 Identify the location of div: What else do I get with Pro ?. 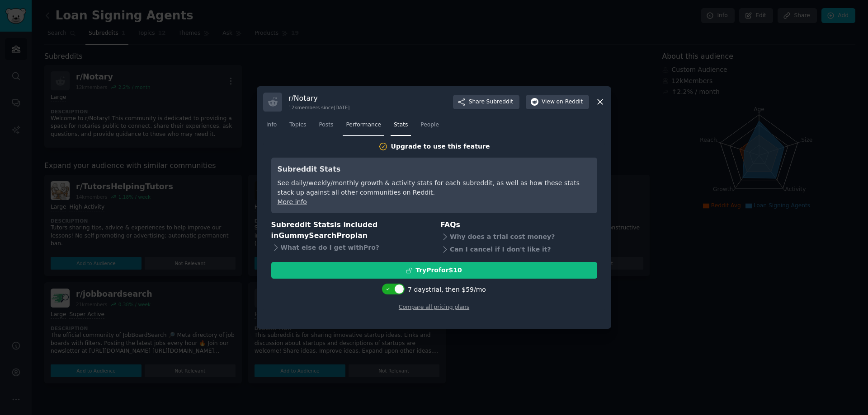
(349, 248).